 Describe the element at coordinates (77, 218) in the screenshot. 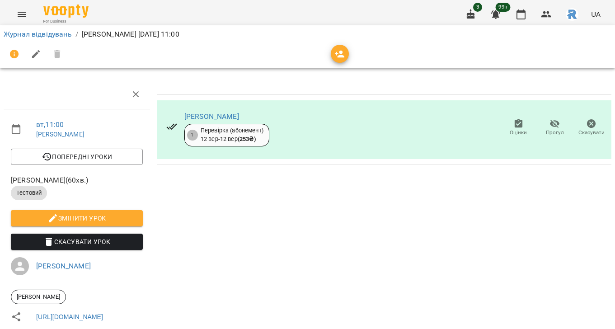

I see `span: Змінити урок` at that location.